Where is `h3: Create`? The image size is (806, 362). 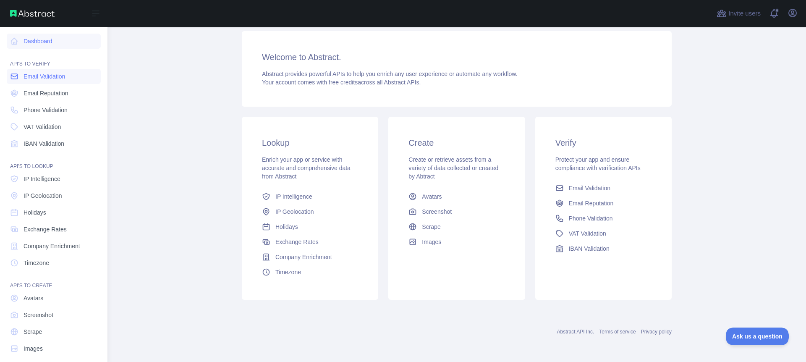 h3: Create is located at coordinates (456, 143).